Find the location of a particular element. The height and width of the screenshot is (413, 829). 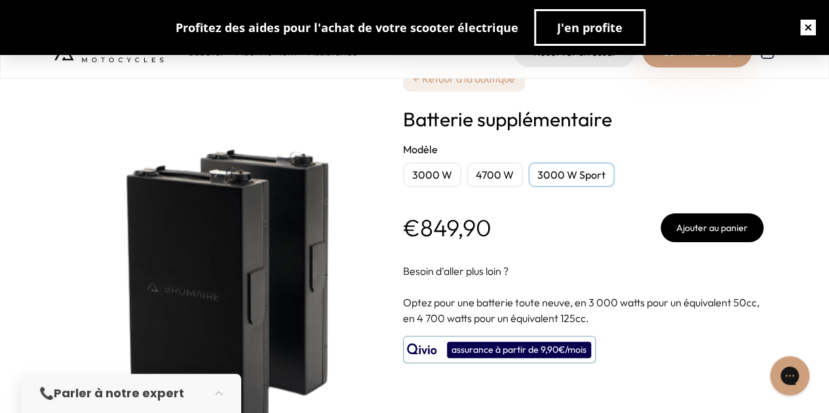

h1: Batterie supplémentaire is located at coordinates (583, 119).